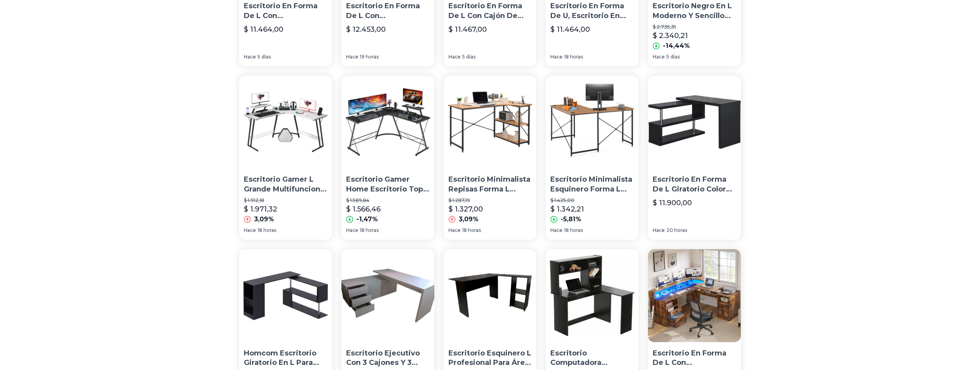 This screenshot has width=980, height=370. I want to click on img: Escritorio En Forma De L Con Tomas De Corriente Y Luces Led,, so click(694, 295).